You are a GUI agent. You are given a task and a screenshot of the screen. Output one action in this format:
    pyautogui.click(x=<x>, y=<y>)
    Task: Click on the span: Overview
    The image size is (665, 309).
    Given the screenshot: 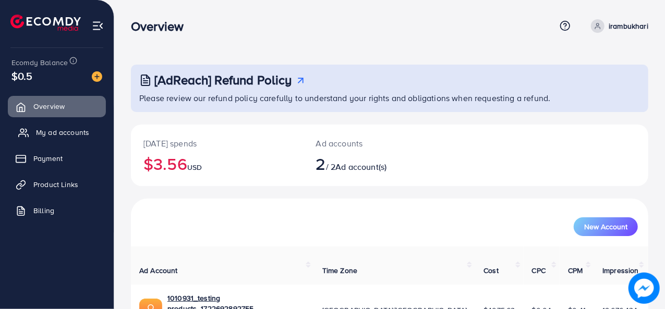 What is the action you would take?
    pyautogui.click(x=49, y=106)
    